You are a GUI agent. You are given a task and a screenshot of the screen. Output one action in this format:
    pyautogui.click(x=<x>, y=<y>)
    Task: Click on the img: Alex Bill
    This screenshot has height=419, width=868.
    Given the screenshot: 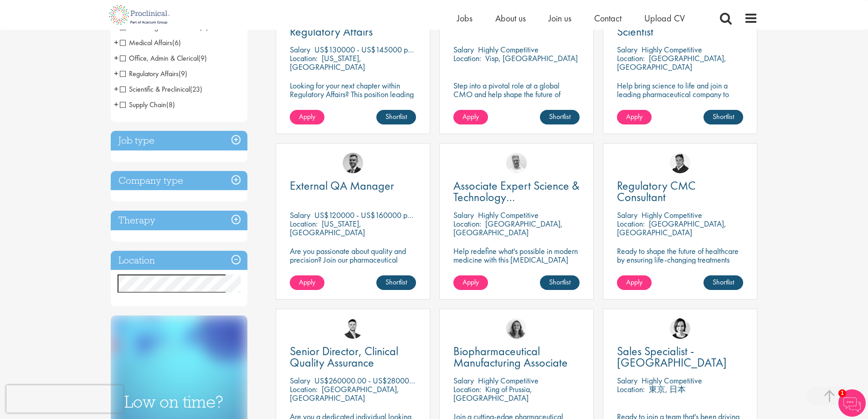 What is the action you would take?
    pyautogui.click(x=353, y=163)
    